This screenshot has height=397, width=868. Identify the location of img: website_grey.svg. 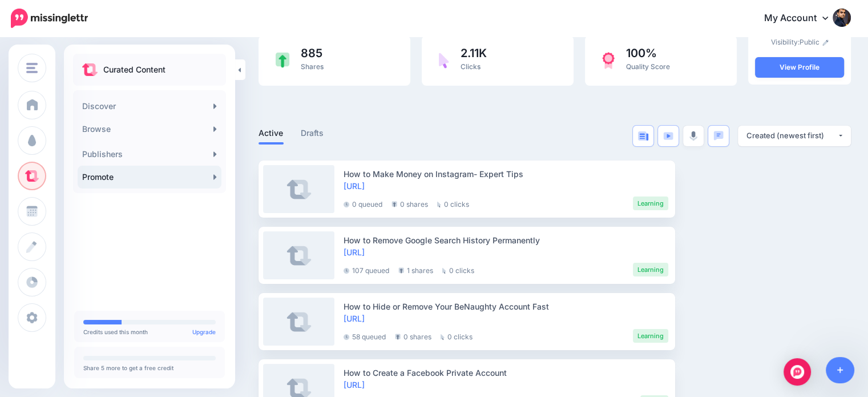
(23, 34).